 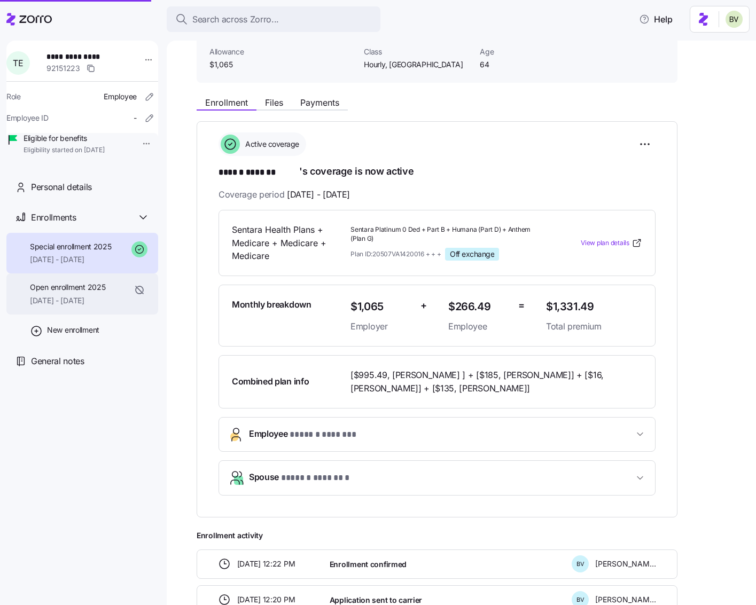 I want to click on span: Eligible for benefits, so click(x=64, y=138).